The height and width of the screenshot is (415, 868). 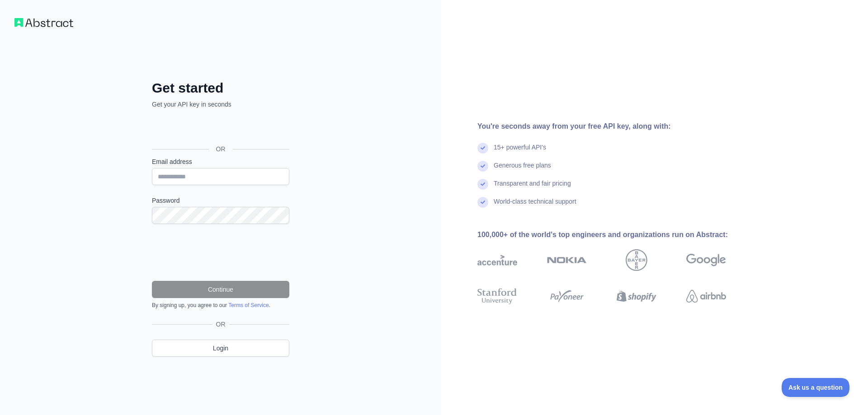 What do you see at coordinates (706, 296) in the screenshot?
I see `img: airbnb` at bounding box center [706, 296].